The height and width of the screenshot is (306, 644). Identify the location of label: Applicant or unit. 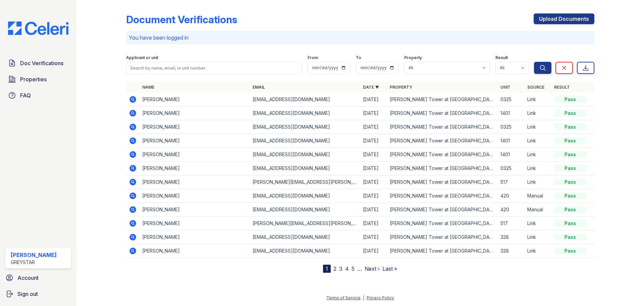
(142, 58).